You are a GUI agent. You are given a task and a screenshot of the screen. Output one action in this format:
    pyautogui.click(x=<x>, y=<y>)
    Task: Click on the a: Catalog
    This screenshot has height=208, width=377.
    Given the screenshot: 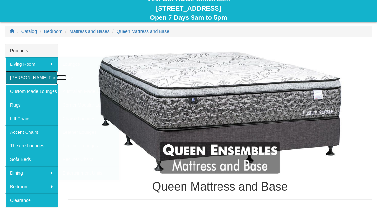 What is the action you would take?
    pyautogui.click(x=29, y=31)
    